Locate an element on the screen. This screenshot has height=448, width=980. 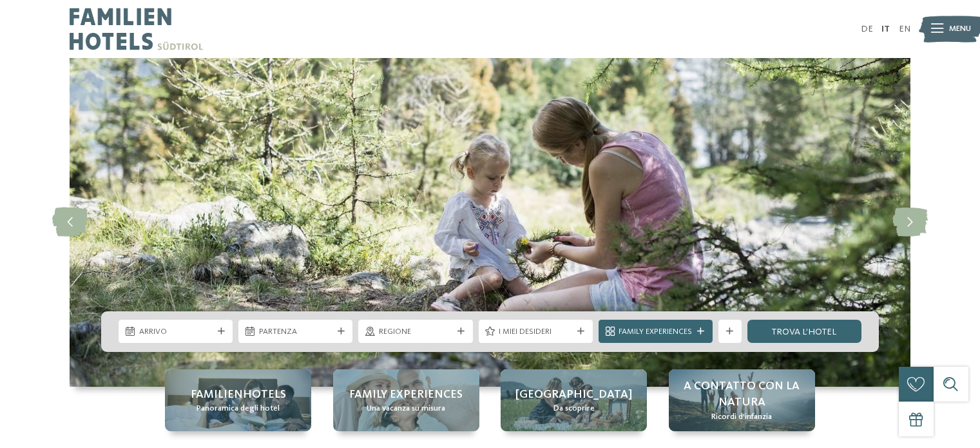
a: DE is located at coordinates (867, 29).